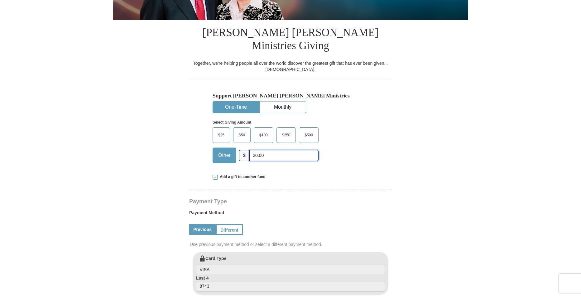 This screenshot has height=297, width=581. Describe the element at coordinates (291, 287) in the screenshot. I see `input: Last 4` at that location.